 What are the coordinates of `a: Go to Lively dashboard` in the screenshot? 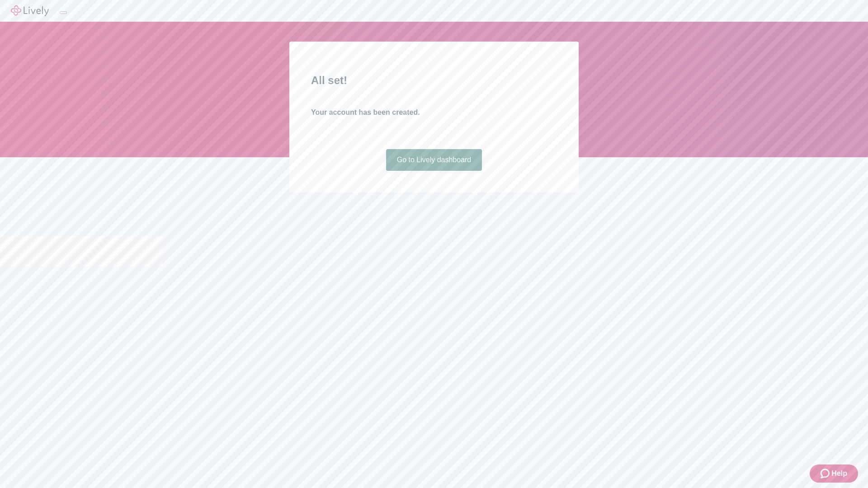 It's located at (434, 160).